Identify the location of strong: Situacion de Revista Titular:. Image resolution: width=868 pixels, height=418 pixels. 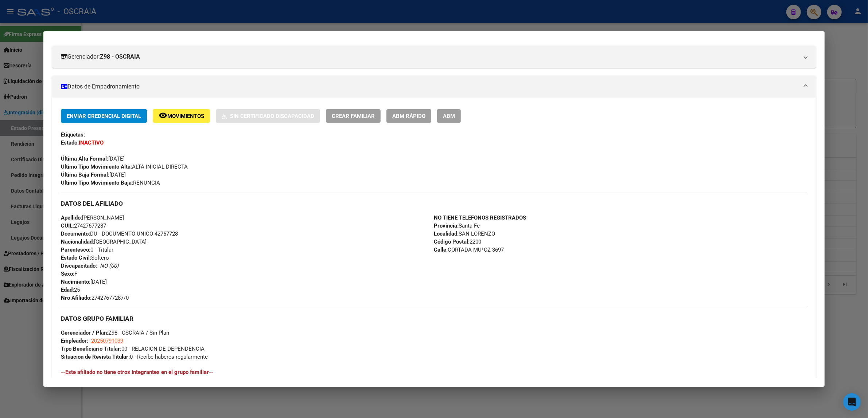
(95, 357).